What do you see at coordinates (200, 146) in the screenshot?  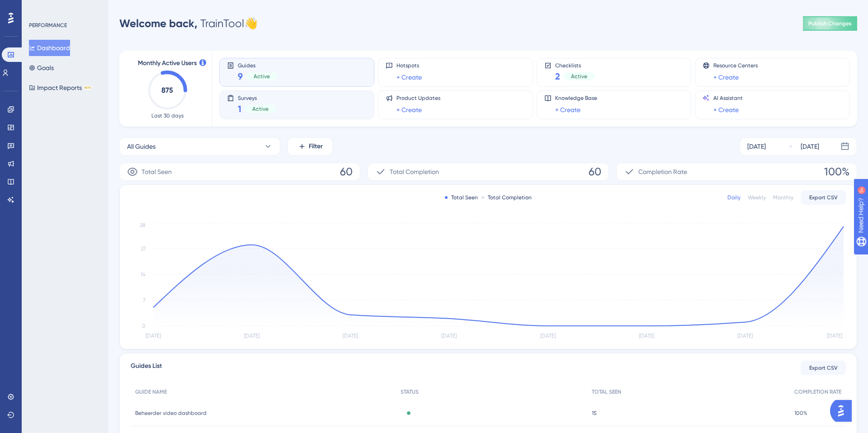 I see `button: All Guides` at bounding box center [200, 146].